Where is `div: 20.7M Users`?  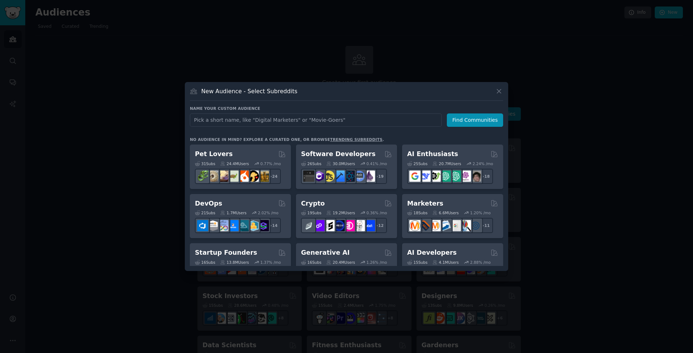
div: 20.7M Users is located at coordinates (446, 163).